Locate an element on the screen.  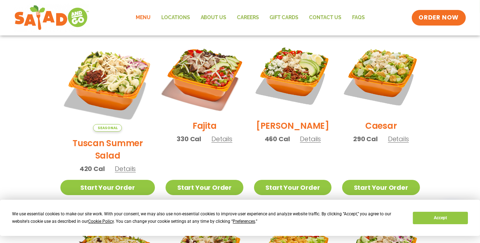
span: Preferences is located at coordinates (244, 221).